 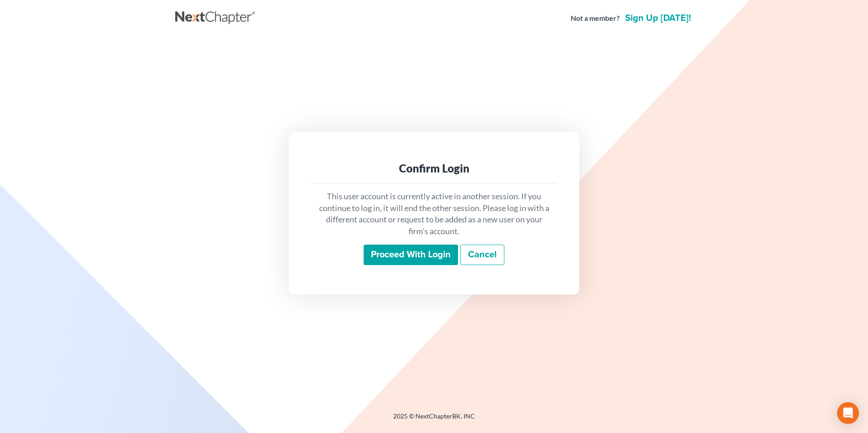 What do you see at coordinates (411, 255) in the screenshot?
I see `input: Proceed with login` at bounding box center [411, 255].